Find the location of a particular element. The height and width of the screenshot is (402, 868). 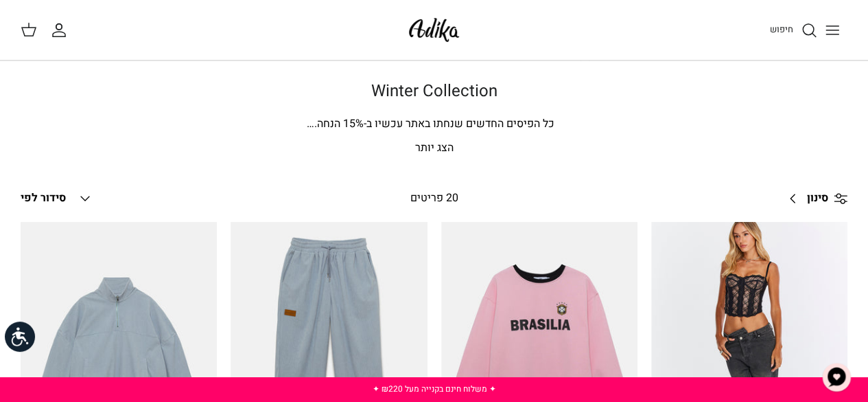

h1: Winter Collection is located at coordinates (434, 91).